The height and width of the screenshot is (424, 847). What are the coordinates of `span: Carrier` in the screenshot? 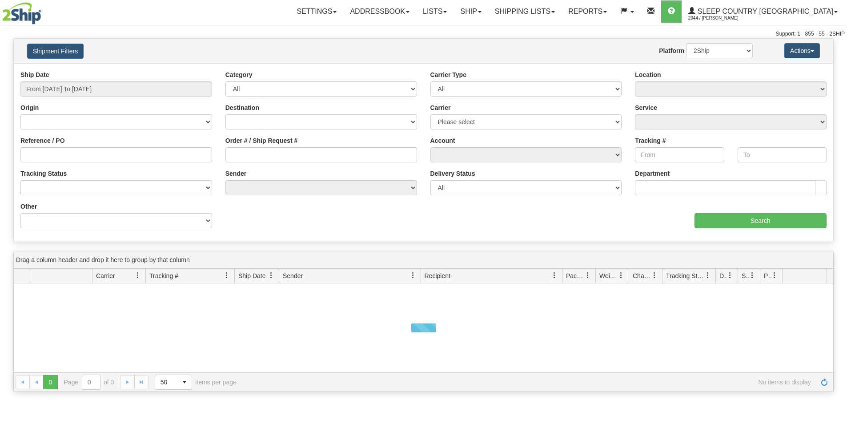 It's located at (105, 276).